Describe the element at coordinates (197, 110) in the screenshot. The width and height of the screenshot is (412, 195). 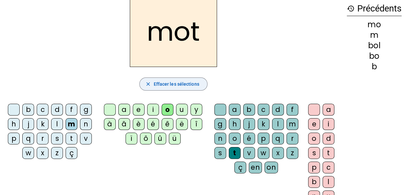
I see `div: y` at that location.